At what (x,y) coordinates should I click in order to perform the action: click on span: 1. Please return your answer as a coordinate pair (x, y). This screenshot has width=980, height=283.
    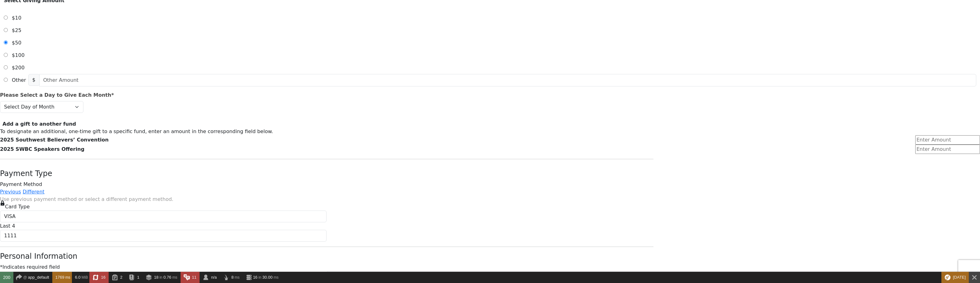
    Looking at the image, I should click on (138, 278).